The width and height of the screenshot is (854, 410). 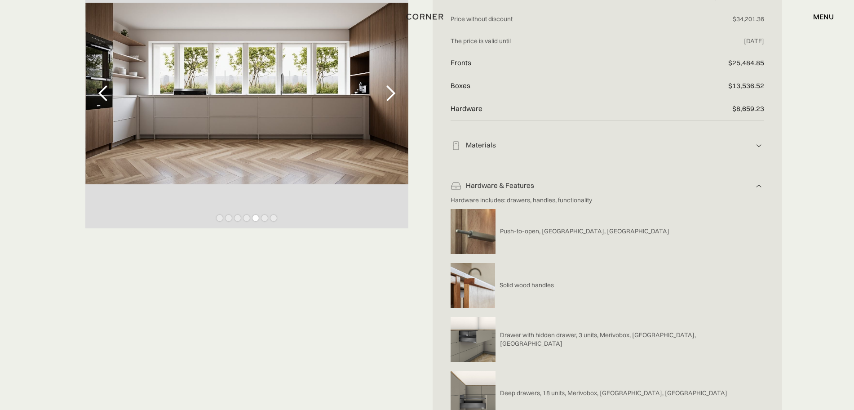 I want to click on a: Solid wood handles, so click(x=524, y=285).